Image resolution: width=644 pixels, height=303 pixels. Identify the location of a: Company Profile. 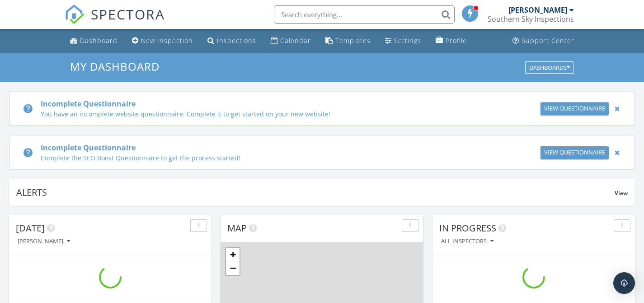
(451, 41).